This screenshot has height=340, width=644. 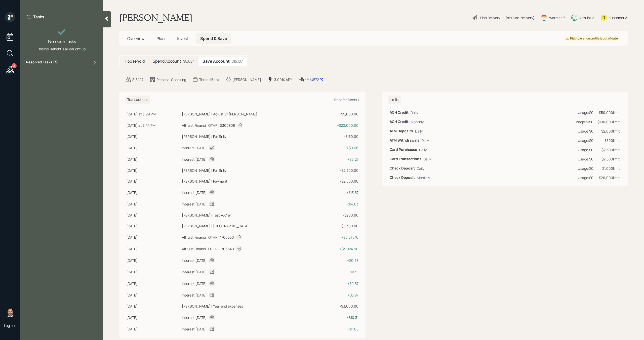 I want to click on img: michael-russo-headshot.png, so click(x=10, y=312).